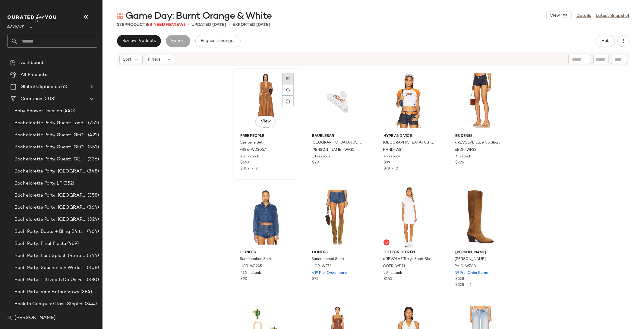 The height and width of the screenshot is (329, 644). Describe the element at coordinates (250, 274) in the screenshot. I see `span: 416 in stock` at that location.